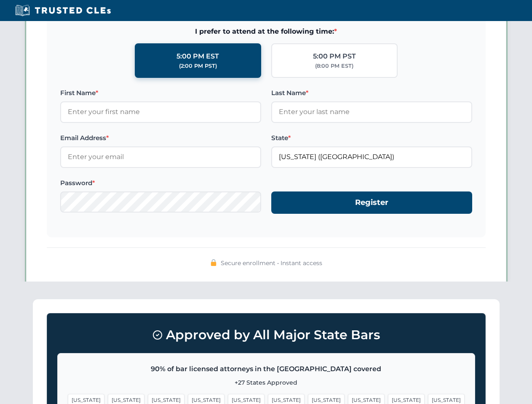 This screenshot has height=404, width=532. What do you see at coordinates (271, 263) in the screenshot?
I see `span: Secure enrollment • Instant access` at bounding box center [271, 263].